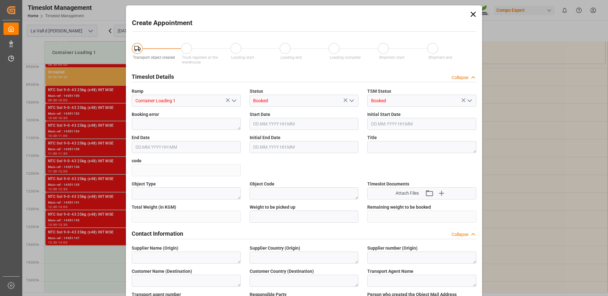 This screenshot has width=608, height=296. Describe the element at coordinates (162, 272) in the screenshot. I see `span: Customer Name (Destination)` at that location.